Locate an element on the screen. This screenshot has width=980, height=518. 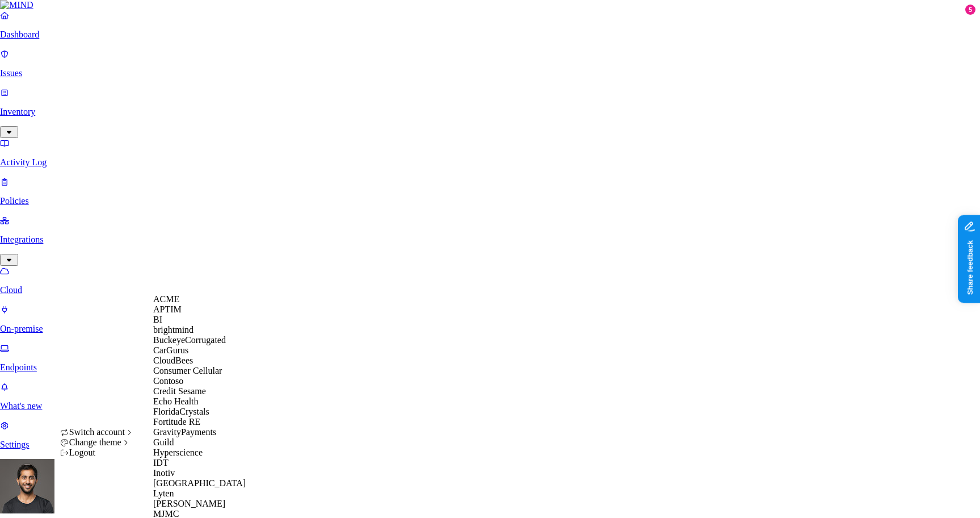
span: Consumer Cellular is located at coordinates (187, 370).